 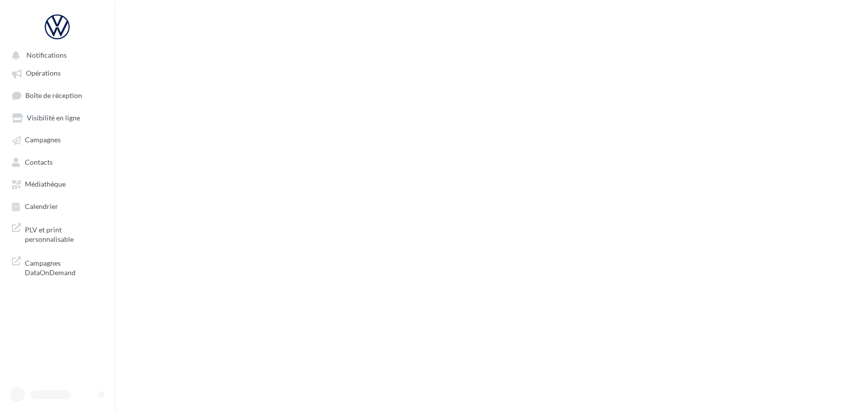 What do you see at coordinates (57, 233) in the screenshot?
I see `a: PLV et print personnalisable` at bounding box center [57, 233].